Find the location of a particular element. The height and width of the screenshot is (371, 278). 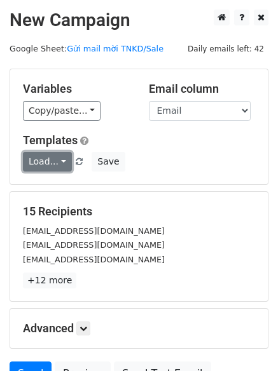

a: Gửi mail mời TNKD/Sale is located at coordinates (115, 48).